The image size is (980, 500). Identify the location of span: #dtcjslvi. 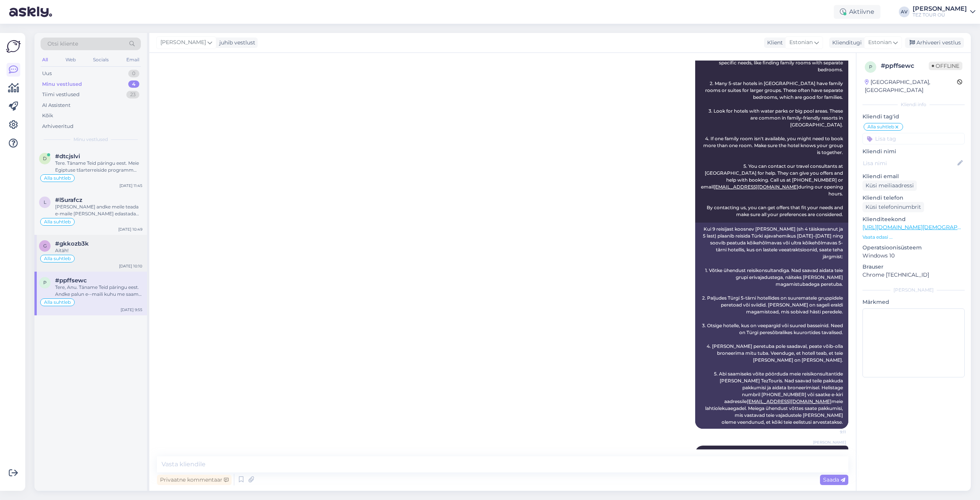
(68, 156).